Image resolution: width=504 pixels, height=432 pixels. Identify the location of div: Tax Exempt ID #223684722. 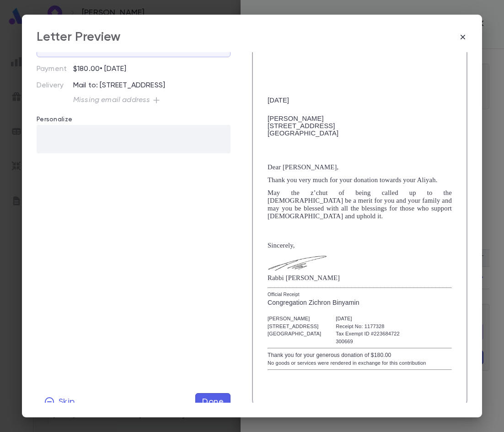
(367, 333).